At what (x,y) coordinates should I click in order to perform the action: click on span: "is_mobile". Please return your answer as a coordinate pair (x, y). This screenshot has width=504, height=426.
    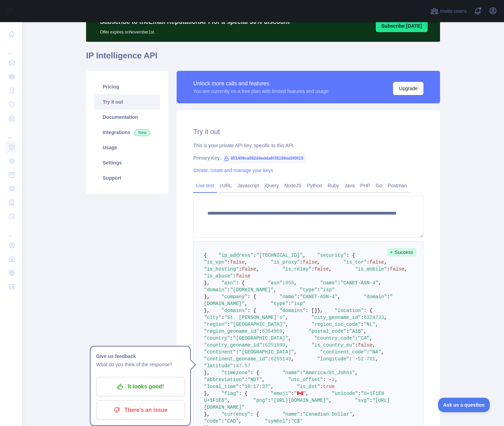
    Looking at the image, I should click on (371, 269).